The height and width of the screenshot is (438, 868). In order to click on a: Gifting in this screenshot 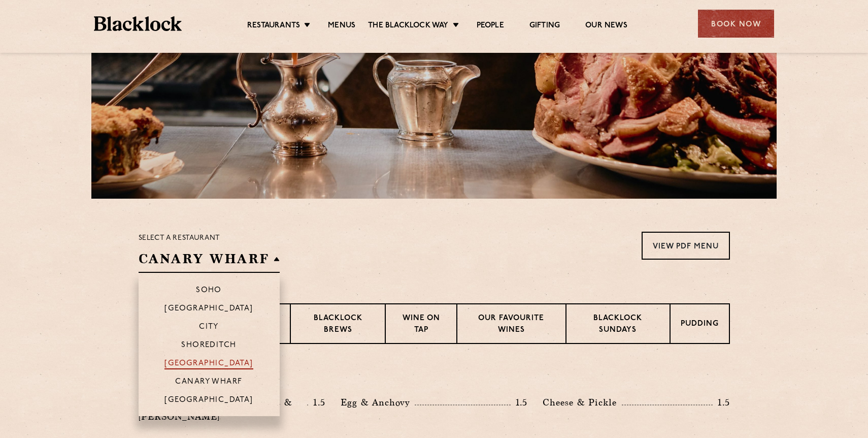, I will do `click(544, 27)`.